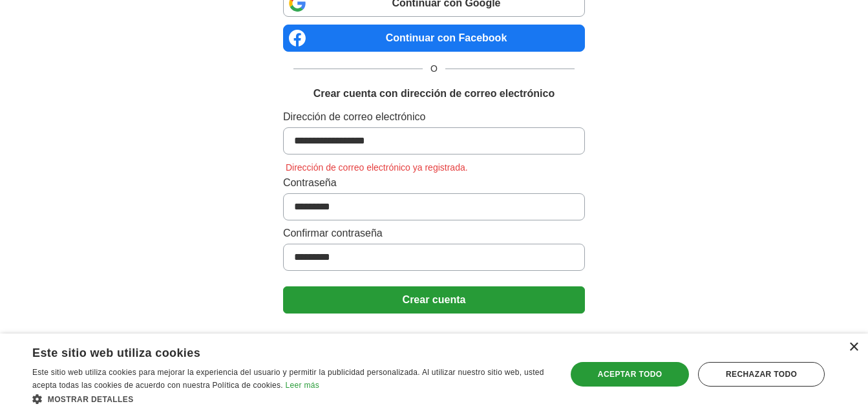  What do you see at coordinates (434, 38) in the screenshot?
I see `a: Continuar con Facebook` at bounding box center [434, 38].